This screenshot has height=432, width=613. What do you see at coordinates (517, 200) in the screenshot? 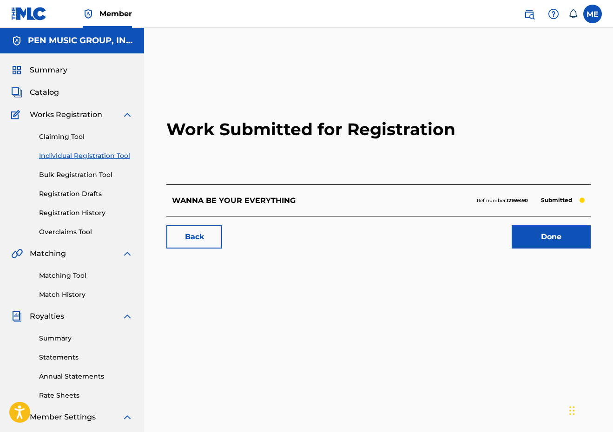
I see `strong: 12169490` at bounding box center [517, 200].